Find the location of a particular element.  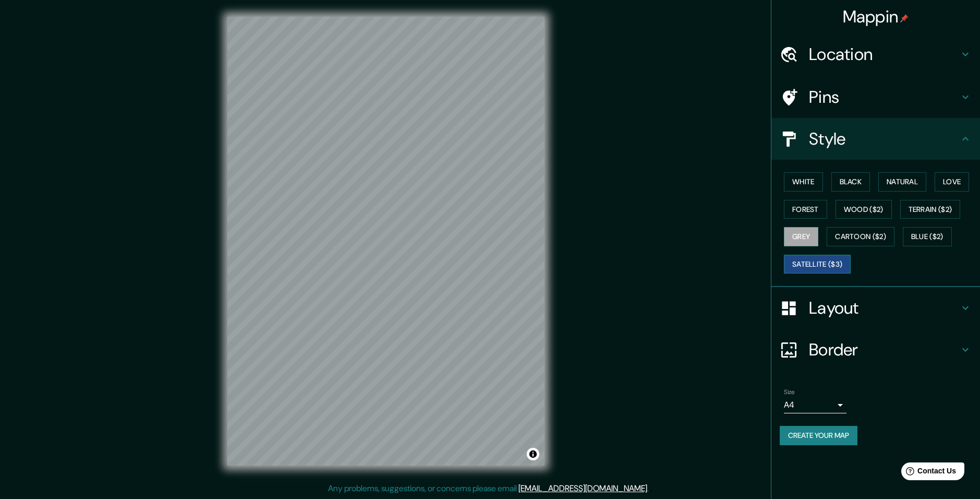

h4: Location is located at coordinates (884, 54).